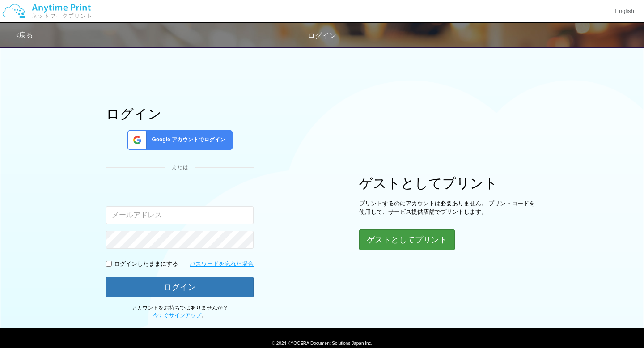 The width and height of the screenshot is (644, 348). What do you see at coordinates (407, 240) in the screenshot?
I see `button: ゲストとしてプリント` at bounding box center [407, 240].